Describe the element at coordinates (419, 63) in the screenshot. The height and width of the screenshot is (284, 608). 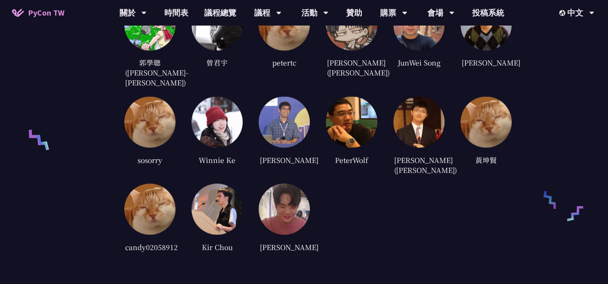
I see `div: JunWei Song` at that location.